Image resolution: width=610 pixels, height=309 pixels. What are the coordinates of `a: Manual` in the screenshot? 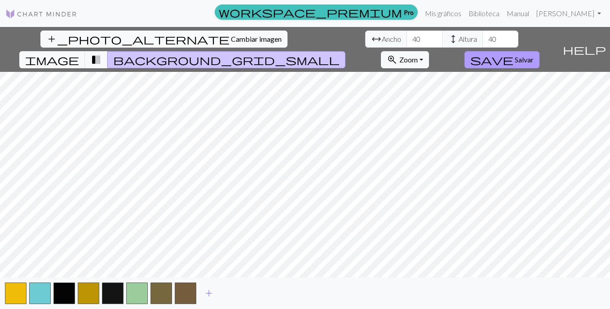 It's located at (518, 13).